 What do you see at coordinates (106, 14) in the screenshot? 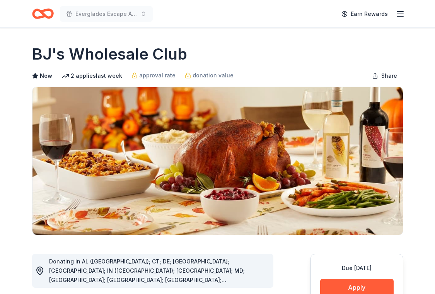
I see `button: Everglades Escape Annual Gala` at bounding box center [106, 14].